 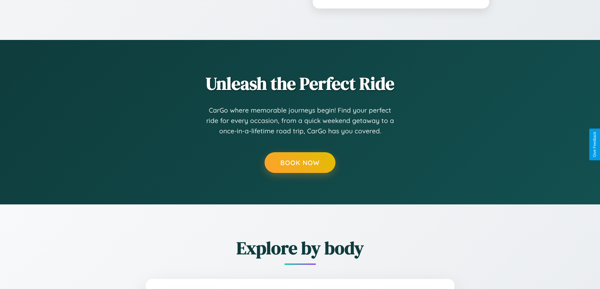 I want to click on div: Give Feedback, so click(x=594, y=144).